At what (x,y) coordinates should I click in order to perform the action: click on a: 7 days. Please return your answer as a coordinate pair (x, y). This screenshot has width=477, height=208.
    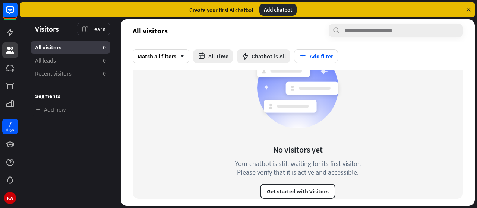
    Looking at the image, I should click on (10, 127).